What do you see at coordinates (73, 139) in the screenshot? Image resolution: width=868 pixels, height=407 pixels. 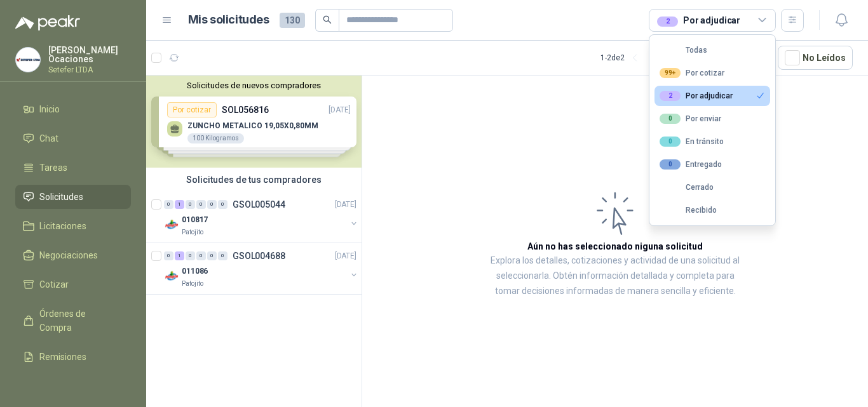 I see `a: Chat` at bounding box center [73, 139].